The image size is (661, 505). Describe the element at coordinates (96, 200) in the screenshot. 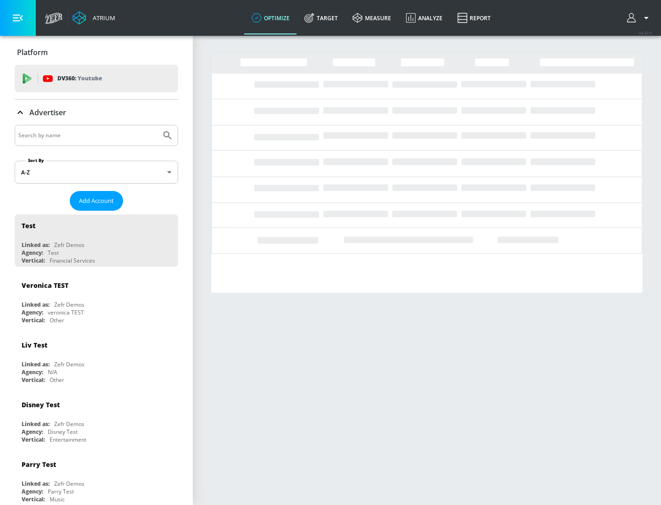

I see `button: Add Account` at that location.